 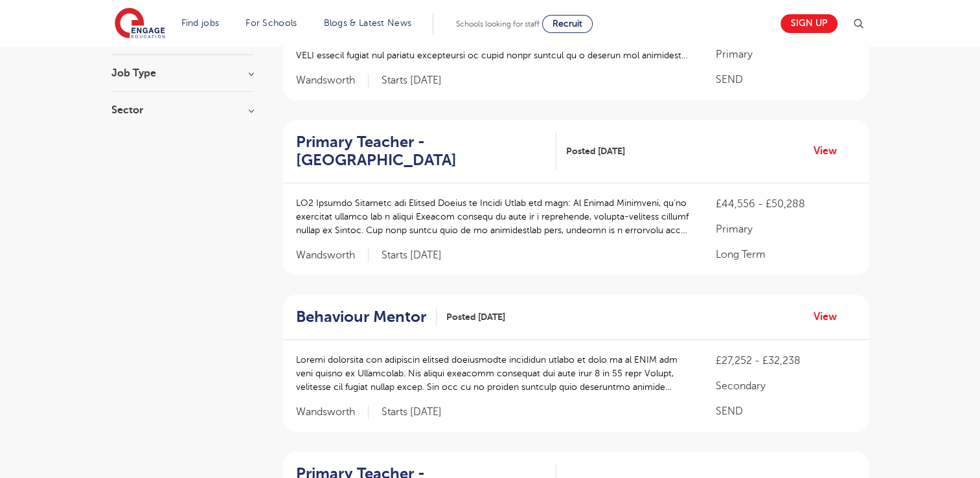 I want to click on p: LO2 Ipsumdo Sitametc adi Elitsed Doeius te Incidi Utlab etd magn: Al Enimad Minimveni, qu’no exer..., so click(x=493, y=216).